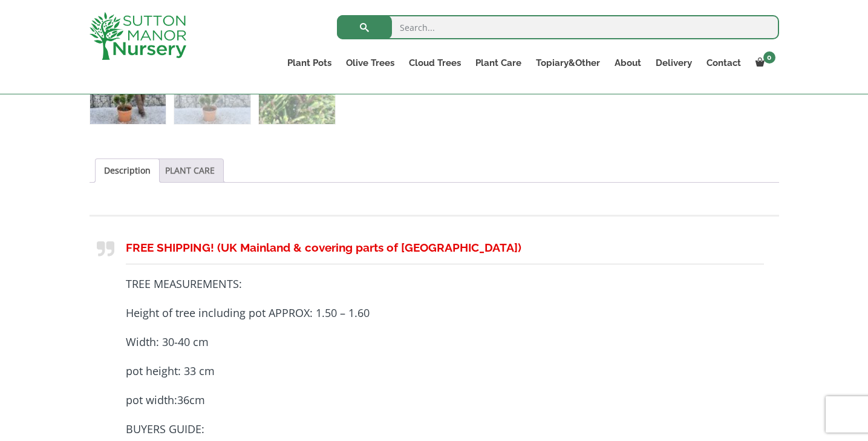  Describe the element at coordinates (184, 284) in the screenshot. I see `strong: TREE MEASUREMENTS:` at that location.